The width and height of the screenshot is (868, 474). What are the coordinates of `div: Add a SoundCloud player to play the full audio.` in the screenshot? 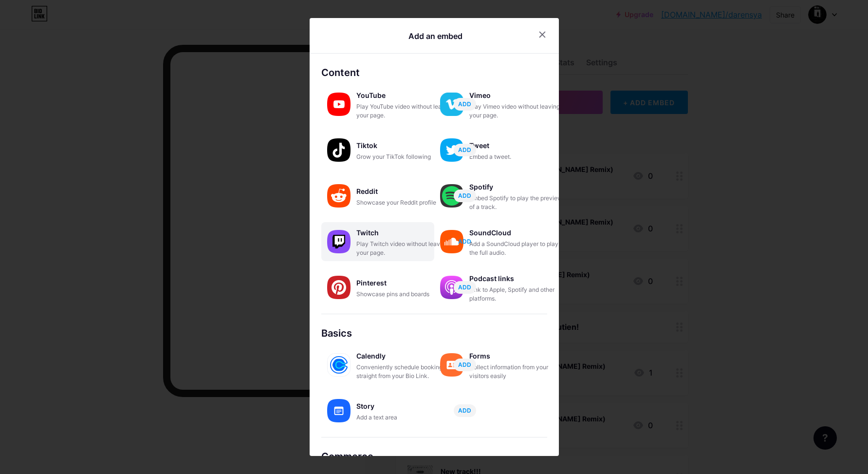 It's located at (518, 248).